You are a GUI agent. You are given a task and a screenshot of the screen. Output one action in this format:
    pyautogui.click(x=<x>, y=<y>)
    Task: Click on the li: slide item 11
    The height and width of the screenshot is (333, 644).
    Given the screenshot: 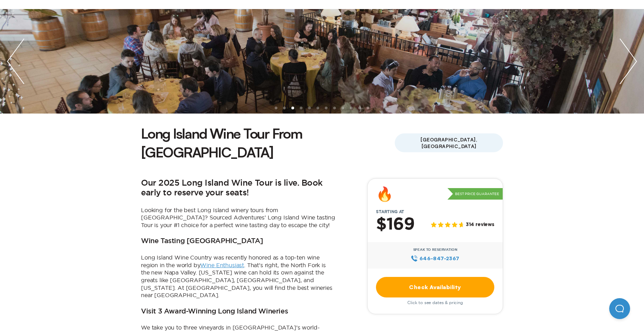 What is the action you would take?
    pyautogui.click(x=359, y=108)
    